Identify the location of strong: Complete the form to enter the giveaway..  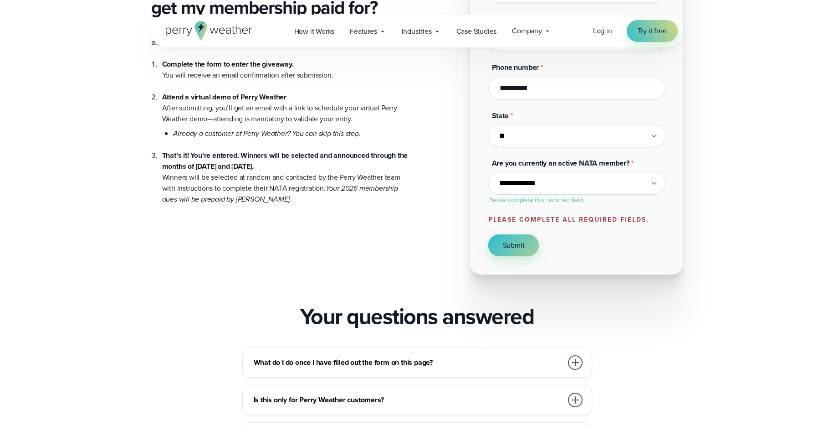
(228, 64).